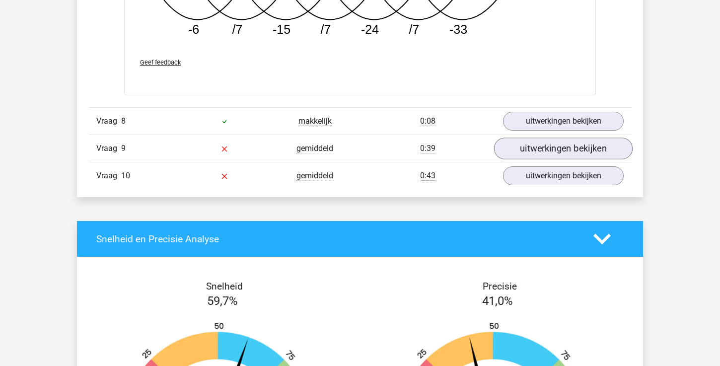 Image resolution: width=720 pixels, height=366 pixels. I want to click on span: 0:08, so click(427, 121).